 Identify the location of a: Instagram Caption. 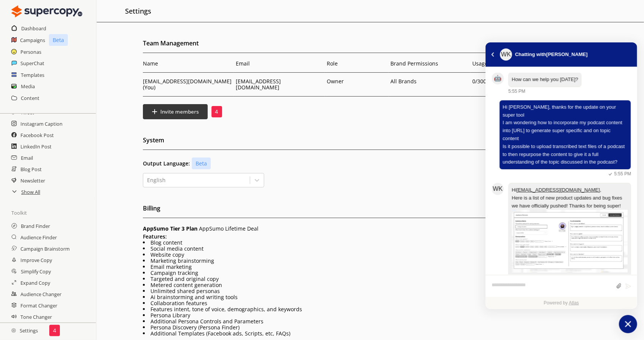
(41, 124).